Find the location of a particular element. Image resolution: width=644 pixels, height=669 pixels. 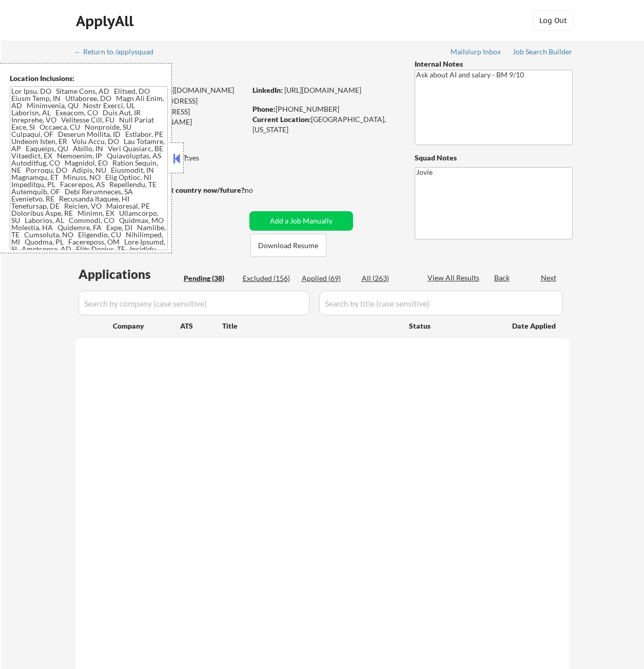

div: Pending (38) is located at coordinates (209, 278).